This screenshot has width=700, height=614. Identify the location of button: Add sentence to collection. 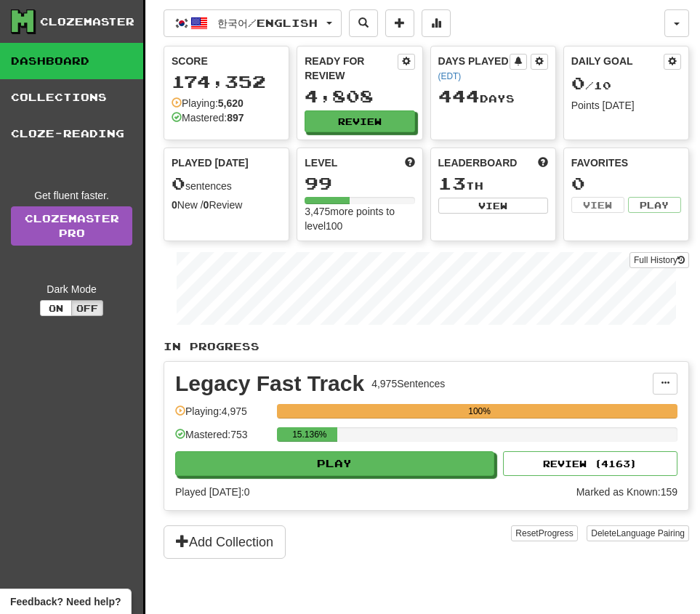
(400, 23).